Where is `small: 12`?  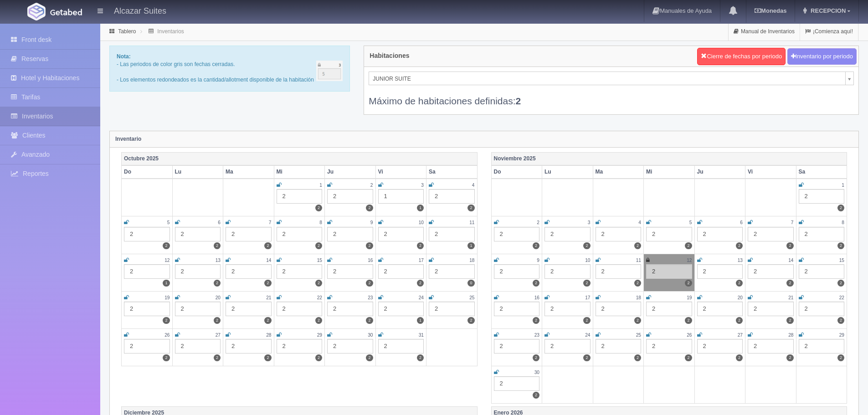
small: 12 is located at coordinates (167, 260).